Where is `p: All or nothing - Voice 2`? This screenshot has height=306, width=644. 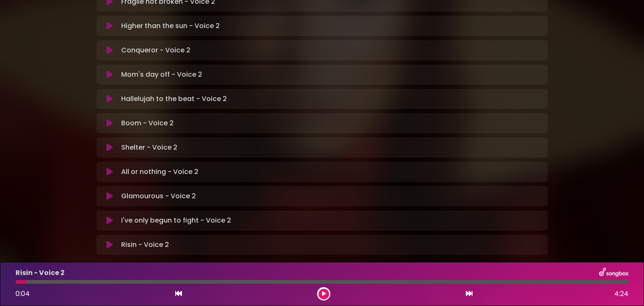
p: All or nothing - Voice 2 is located at coordinates (160, 172).